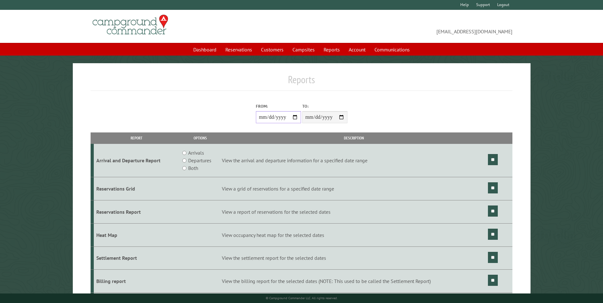  I want to click on td: View a report of reservations for the selected dates, so click(354, 212).